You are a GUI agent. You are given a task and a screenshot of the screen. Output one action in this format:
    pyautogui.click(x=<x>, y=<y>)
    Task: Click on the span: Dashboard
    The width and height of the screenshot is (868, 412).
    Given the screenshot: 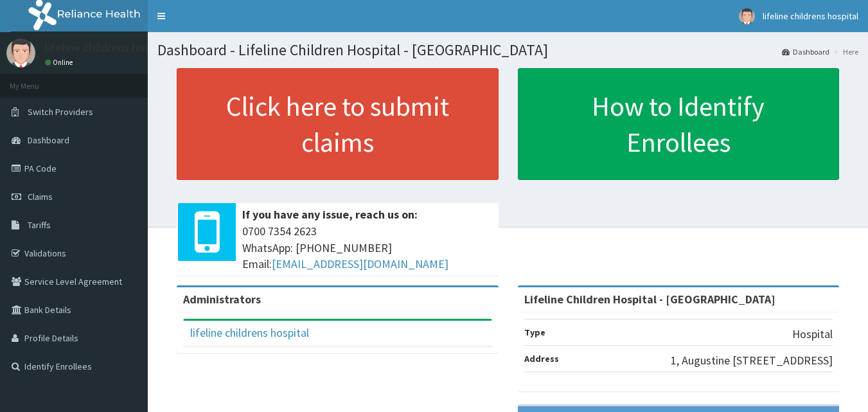 What is the action you would take?
    pyautogui.click(x=48, y=140)
    